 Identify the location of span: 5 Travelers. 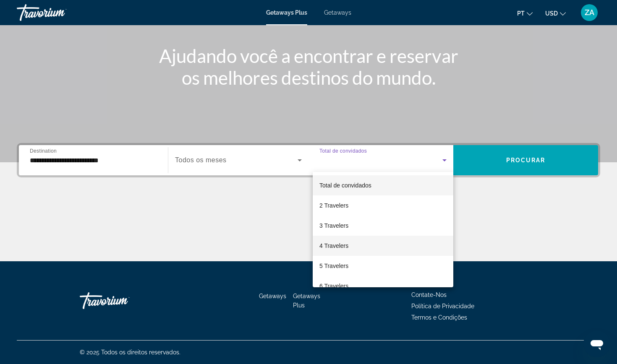
(334, 266).